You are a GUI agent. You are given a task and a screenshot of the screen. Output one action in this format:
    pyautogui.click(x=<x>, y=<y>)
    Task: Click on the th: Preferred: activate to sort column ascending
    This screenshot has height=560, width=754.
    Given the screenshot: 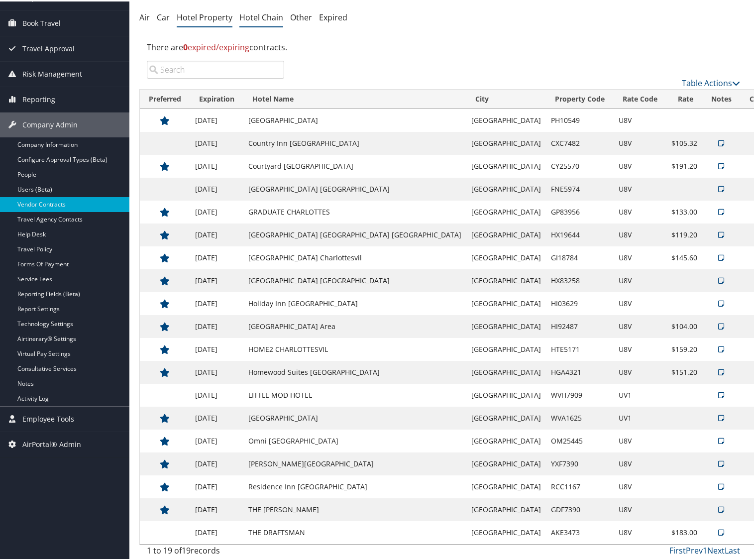 What is the action you would take?
    pyautogui.click(x=165, y=98)
    